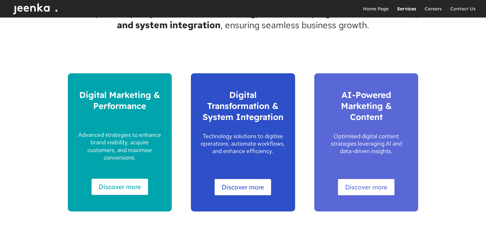 This screenshot has width=486, height=252. I want to click on p: Optimised digital content strategies leveraging AI and data-driven insights., so click(366, 144).